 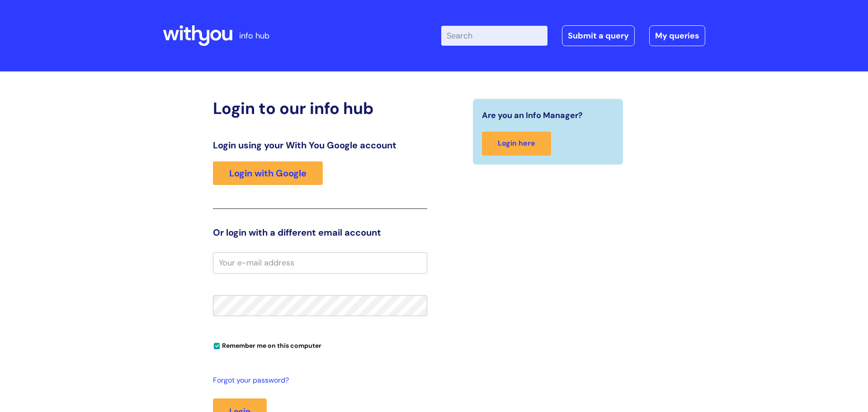 What do you see at coordinates (254, 36) in the screenshot?
I see `p: info hub` at bounding box center [254, 36].